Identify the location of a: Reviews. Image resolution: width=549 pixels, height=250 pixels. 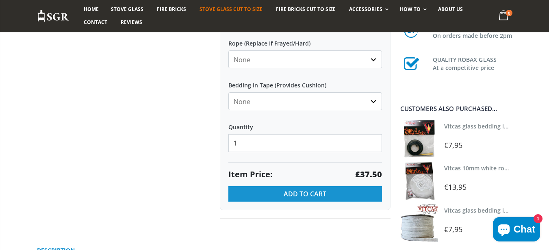
(131, 22).